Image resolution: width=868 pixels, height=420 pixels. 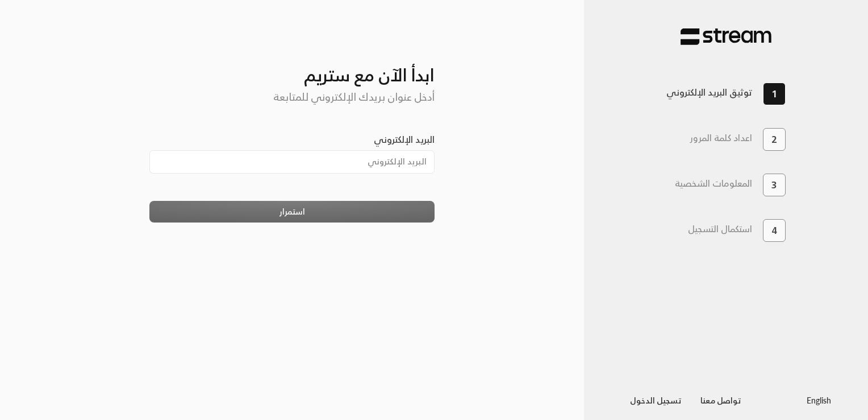 I want to click on h3: اعداد كلمة المرور, so click(x=720, y=137).